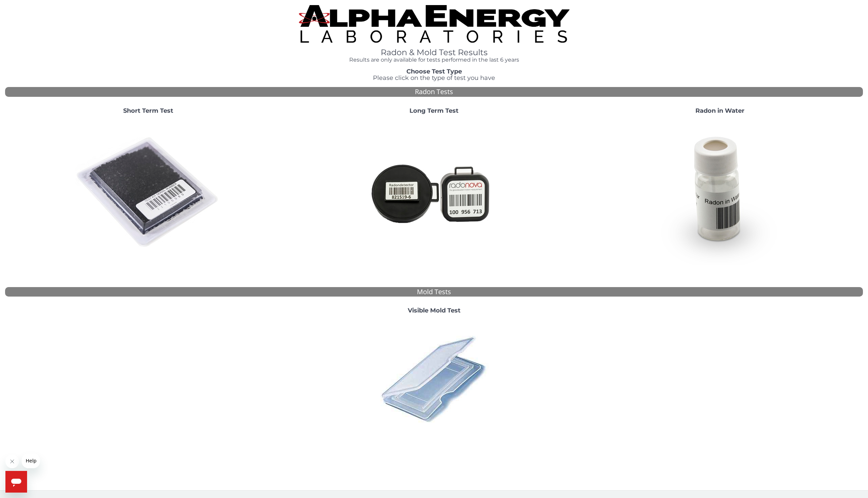  Describe the element at coordinates (434, 111) in the screenshot. I see `strong: Long Term Test` at that location.